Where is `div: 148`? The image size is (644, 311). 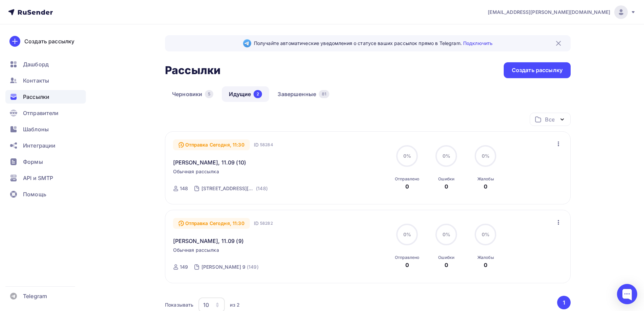 div: 148 is located at coordinates (184, 188).